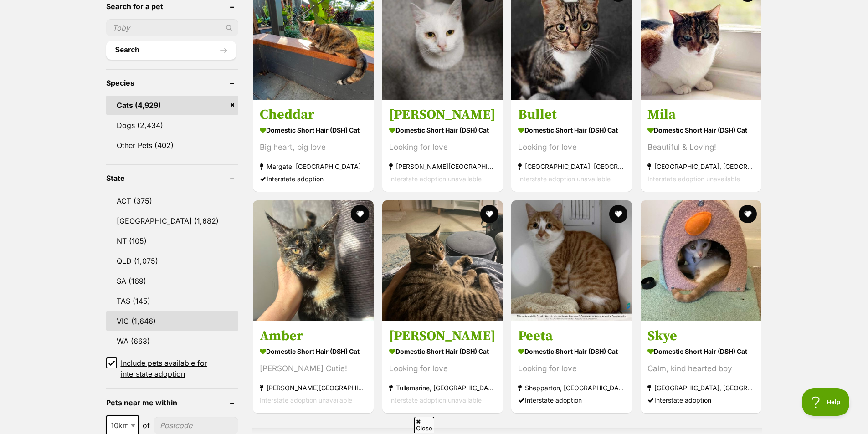 Image resolution: width=868 pixels, height=434 pixels. I want to click on a: SA (169), so click(172, 281).